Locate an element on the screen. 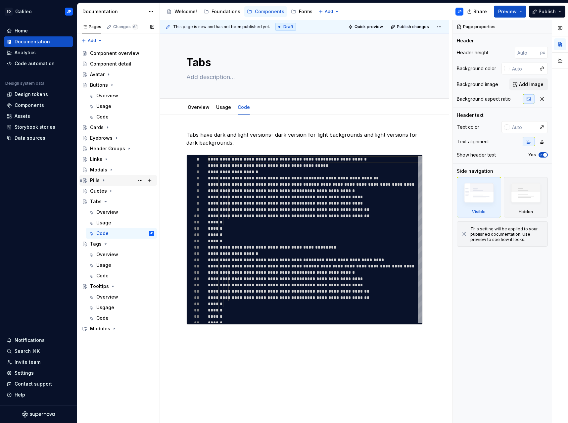 Image resolution: width=568 pixels, height=423 pixels. a: Tabs is located at coordinates (118, 202).